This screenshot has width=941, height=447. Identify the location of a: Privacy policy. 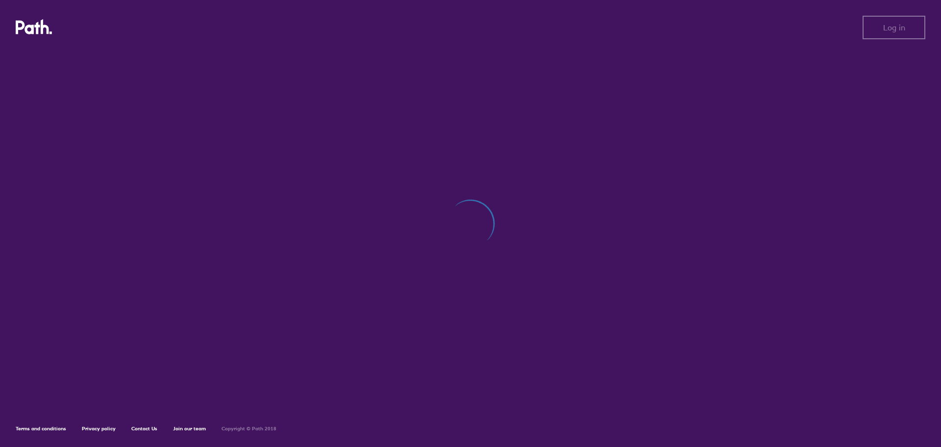
(99, 428).